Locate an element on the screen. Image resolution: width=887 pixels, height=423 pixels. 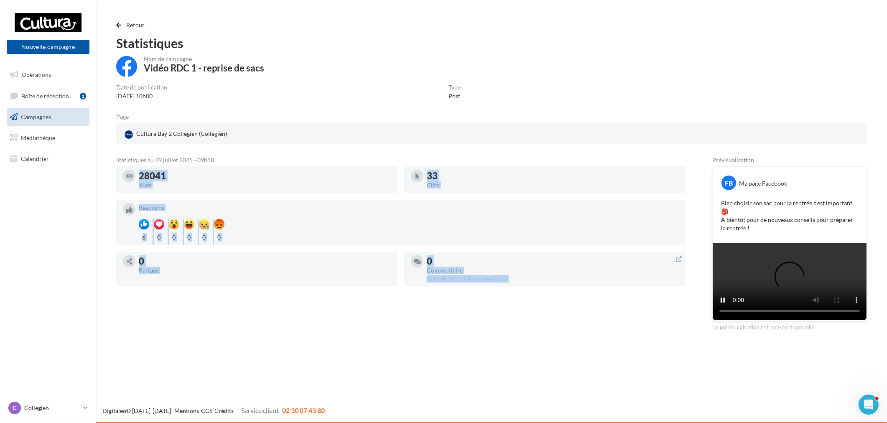
div: Statistiques au 29 juillet 2025 - 09h58 is located at coordinates (401, 160).